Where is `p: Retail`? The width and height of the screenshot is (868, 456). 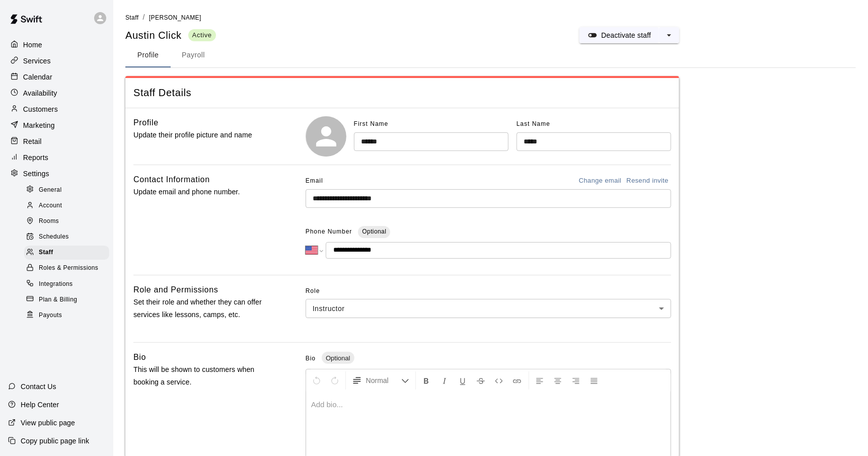 p: Retail is located at coordinates (32, 141).